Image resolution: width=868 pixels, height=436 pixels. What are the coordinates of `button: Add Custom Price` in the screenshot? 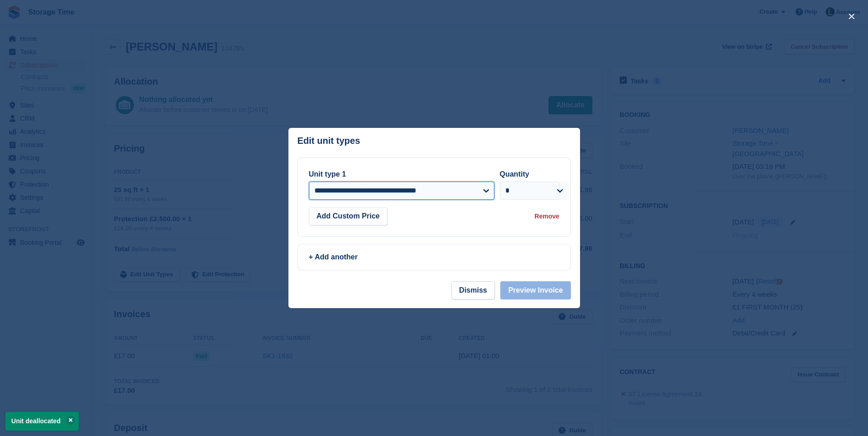 It's located at (348, 216).